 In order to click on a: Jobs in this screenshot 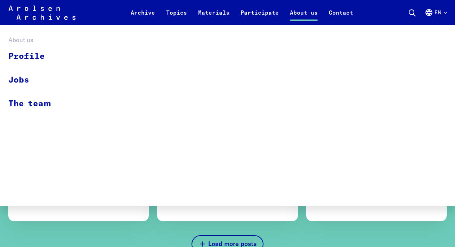, I will do `click(34, 80)`.